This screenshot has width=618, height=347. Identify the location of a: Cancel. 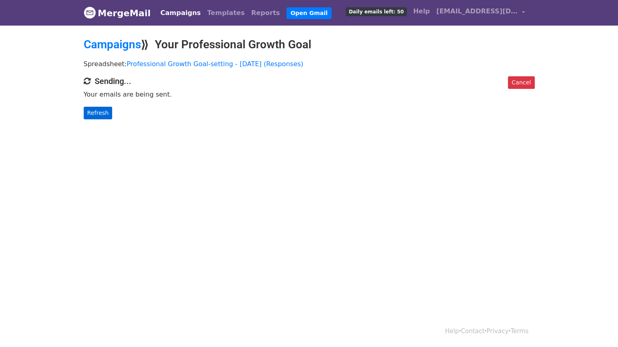
(521, 82).